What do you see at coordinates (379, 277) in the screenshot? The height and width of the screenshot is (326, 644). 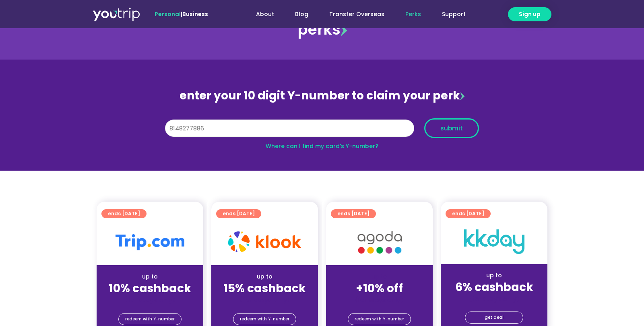 I see `span: up to` at bounding box center [379, 277].